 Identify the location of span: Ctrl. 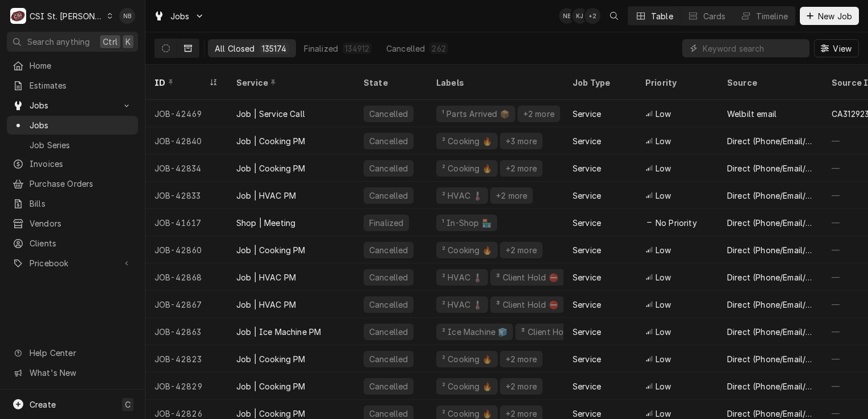
(111, 42).